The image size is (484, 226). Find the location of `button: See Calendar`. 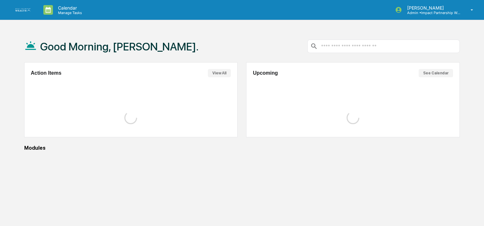

button: See Calendar is located at coordinates (436, 73).